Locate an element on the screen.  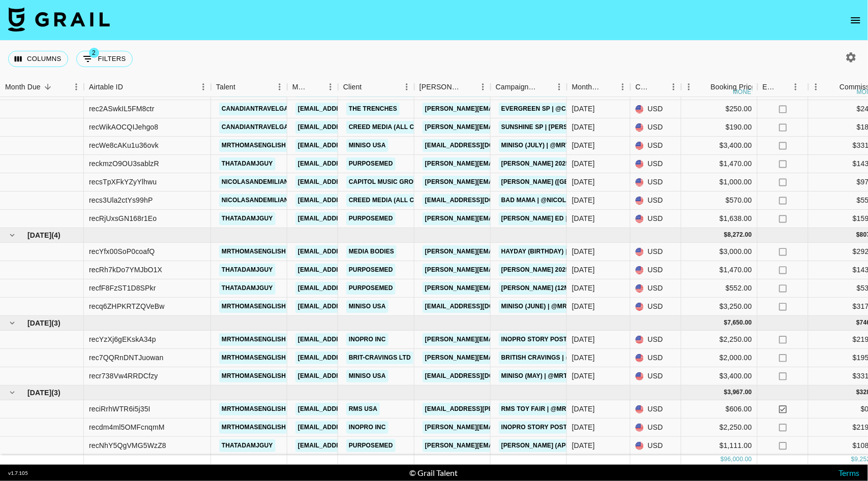
div: money is located at coordinates (745, 92).